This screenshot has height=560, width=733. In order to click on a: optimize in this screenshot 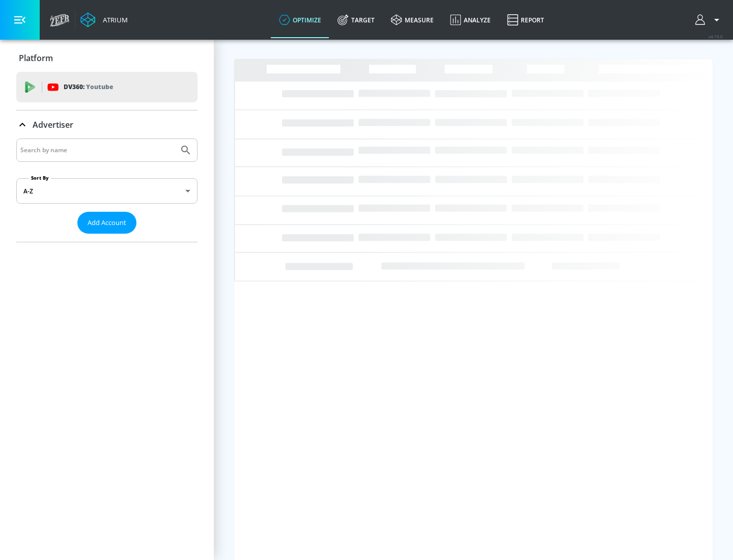, I will do `click(300, 20)`.